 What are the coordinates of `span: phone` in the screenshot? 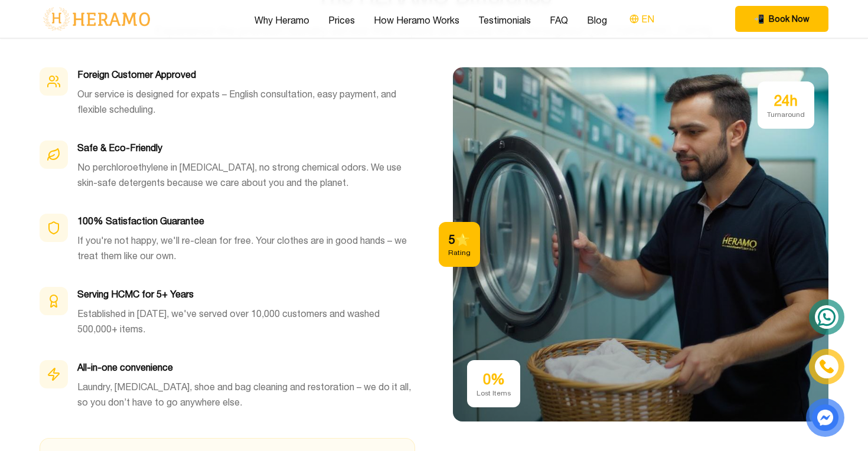 It's located at (759, 19).